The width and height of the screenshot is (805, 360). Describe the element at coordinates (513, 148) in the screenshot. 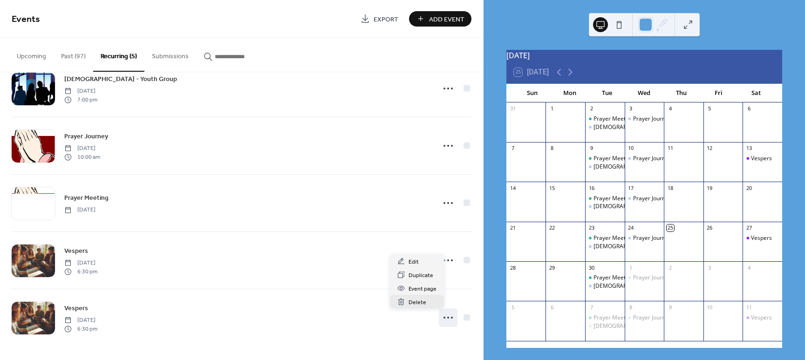

I see `div: 7` at that location.